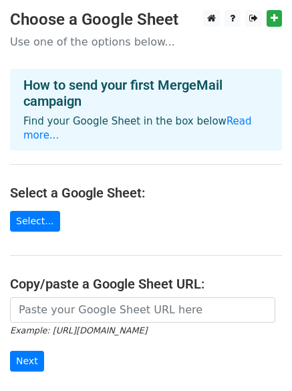  I want to click on p: Use one of the options below..., so click(146, 41).